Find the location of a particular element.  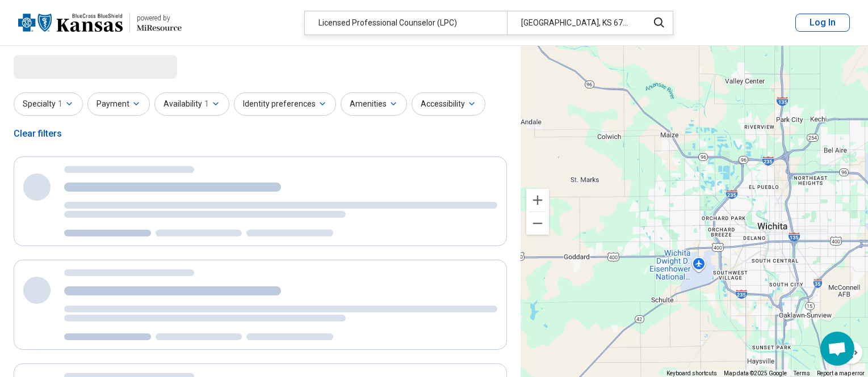

div: Licensed Professional Counselor (LPC) is located at coordinates (406, 22).